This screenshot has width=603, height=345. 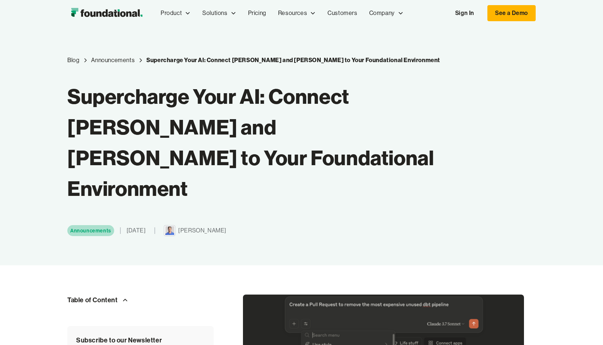 What do you see at coordinates (257, 13) in the screenshot?
I see `a: Pricing` at bounding box center [257, 13].